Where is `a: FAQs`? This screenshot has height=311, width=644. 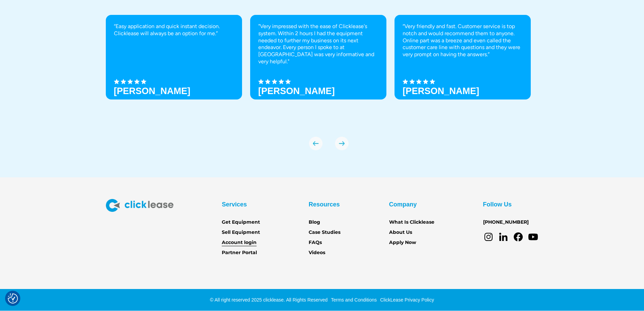 a: FAQs is located at coordinates (315, 243).